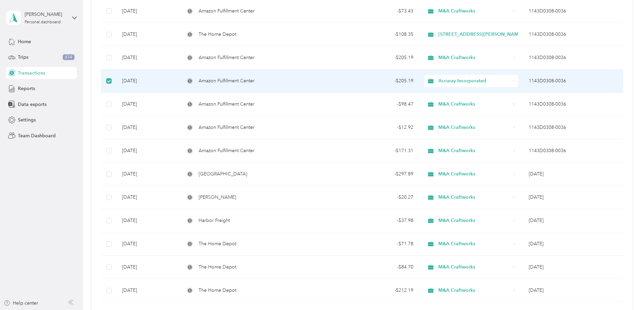 The height and width of the screenshot is (310, 644). Describe the element at coordinates (68, 57) in the screenshot. I see `span: 614` at that location.